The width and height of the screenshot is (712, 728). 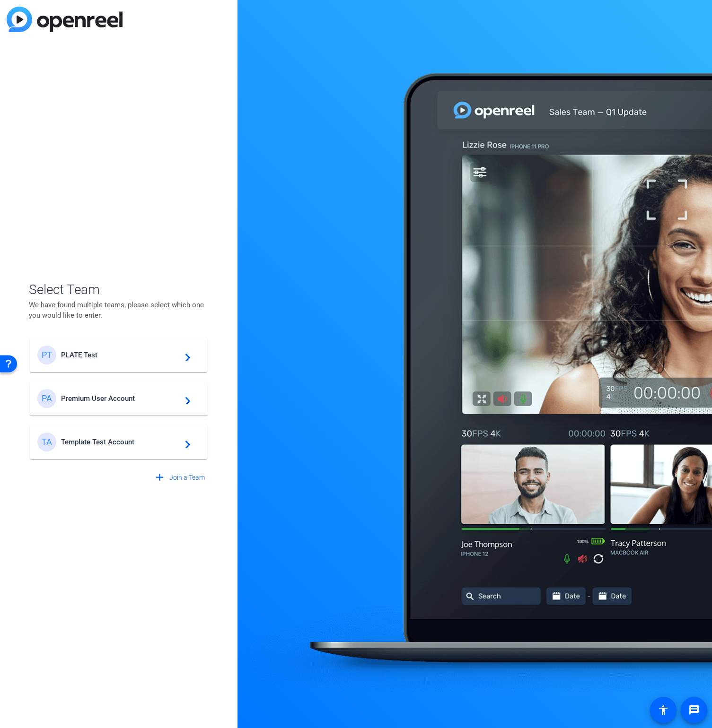 I want to click on span: Template Test Account, so click(x=121, y=442).